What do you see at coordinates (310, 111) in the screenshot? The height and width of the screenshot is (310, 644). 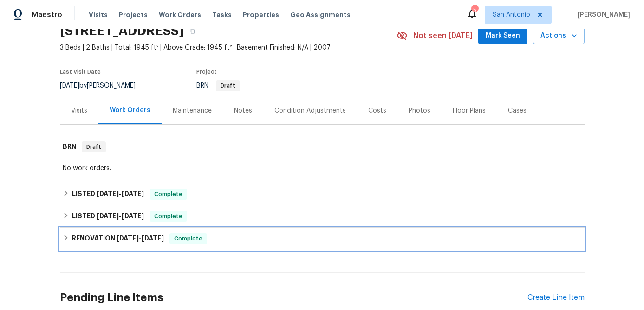 I see `div: Condition Adjustments` at bounding box center [310, 111].